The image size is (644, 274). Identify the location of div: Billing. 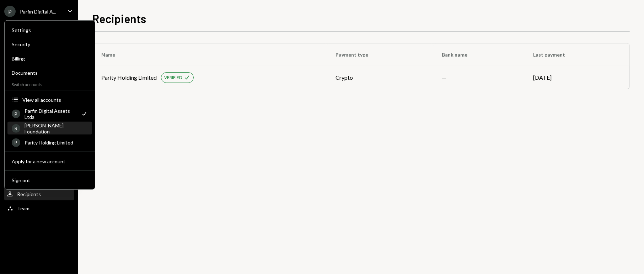
(50, 58).